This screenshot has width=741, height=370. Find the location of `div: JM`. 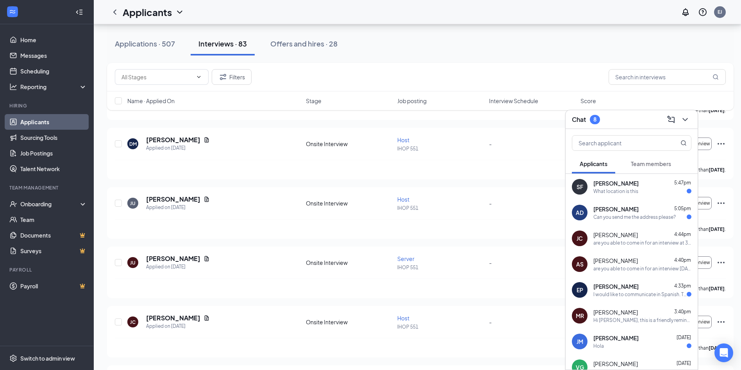

div: JM is located at coordinates (580, 341).